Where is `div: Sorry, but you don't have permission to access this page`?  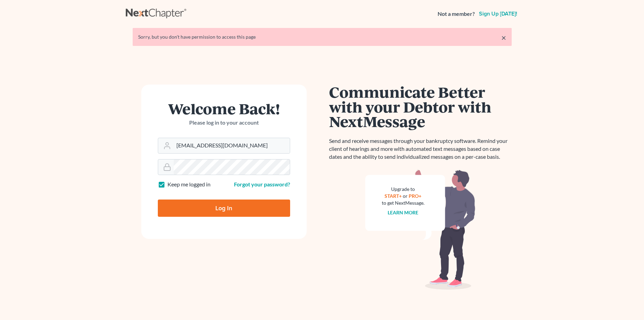
div: Sorry, but you don't have permission to access this page is located at coordinates (323, 37).